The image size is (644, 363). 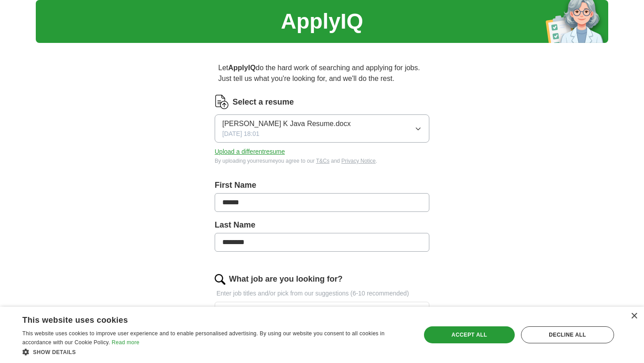 What do you see at coordinates (322, 185) in the screenshot?
I see `label: First Name` at bounding box center [322, 185].